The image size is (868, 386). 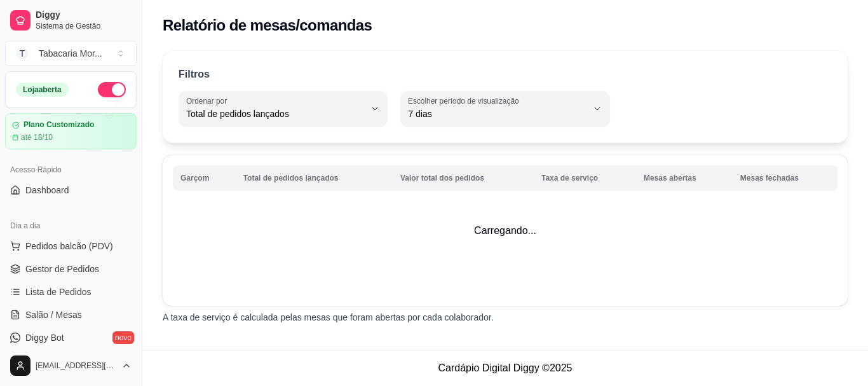 What do you see at coordinates (42, 90) in the screenshot?
I see `div: Loja aberta` at bounding box center [42, 90].